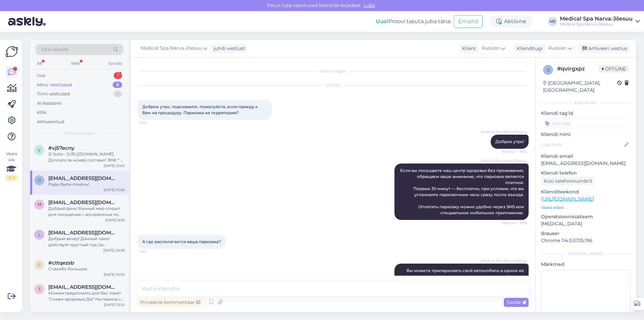 This screenshot has height=320, width=644. What do you see at coordinates (614, 69) in the screenshot?
I see `span: Offline` at bounding box center [614, 69].